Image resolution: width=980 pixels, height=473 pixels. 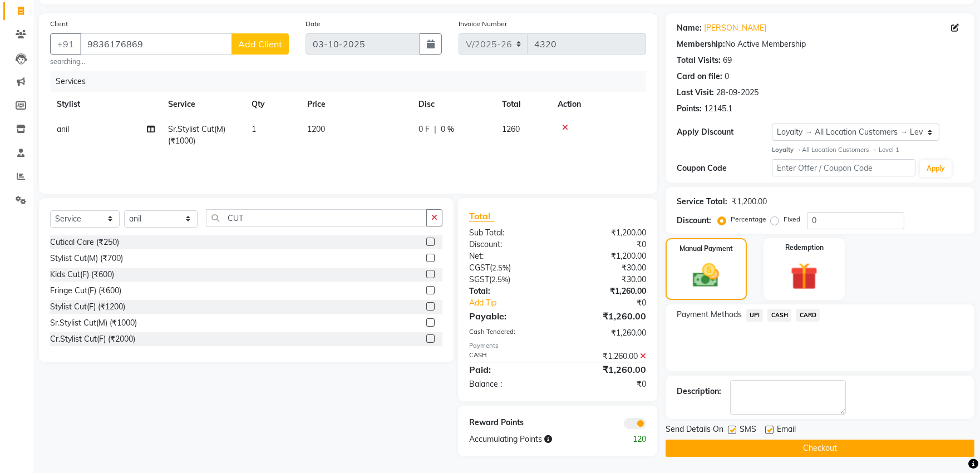 What do you see at coordinates (698, 60) in the screenshot?
I see `div: Total Visits:` at bounding box center [698, 60].